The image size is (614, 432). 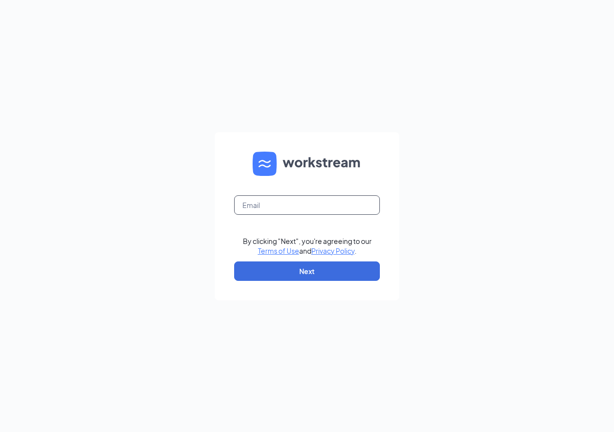 I want to click on input: Email, so click(x=307, y=205).